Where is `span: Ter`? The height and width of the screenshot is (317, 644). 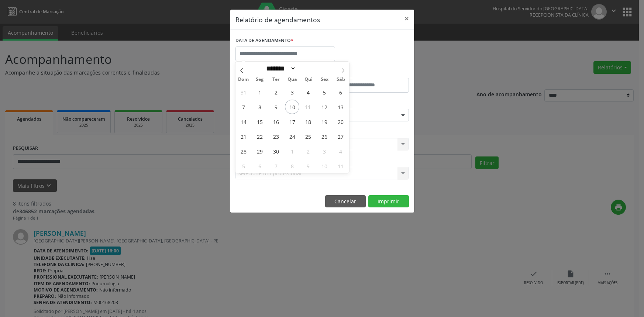
span: Ter is located at coordinates (276, 80).